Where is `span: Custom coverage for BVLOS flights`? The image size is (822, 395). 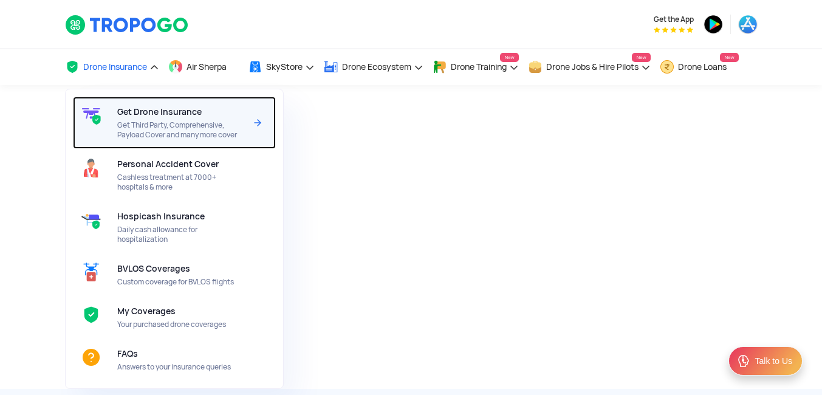
span: Custom coverage for BVLOS flights is located at coordinates (181, 282).